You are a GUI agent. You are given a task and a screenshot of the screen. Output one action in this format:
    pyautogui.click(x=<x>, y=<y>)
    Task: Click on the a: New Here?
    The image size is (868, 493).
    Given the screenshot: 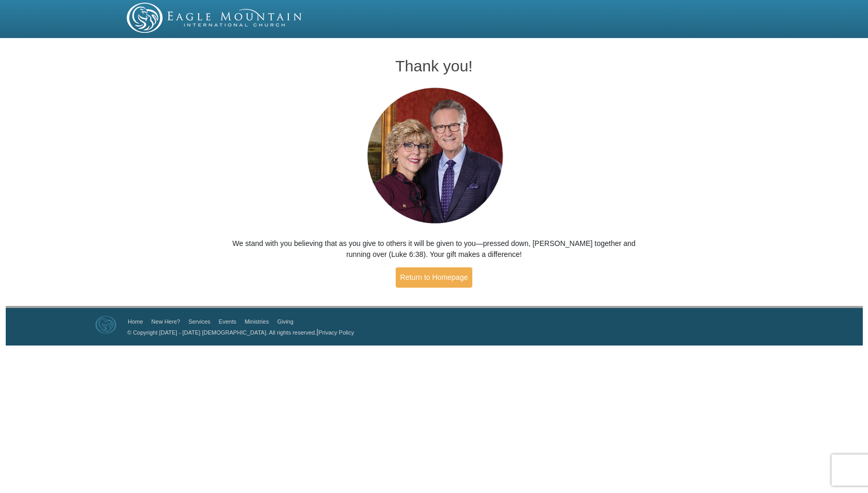 What is the action you would take?
    pyautogui.click(x=166, y=321)
    